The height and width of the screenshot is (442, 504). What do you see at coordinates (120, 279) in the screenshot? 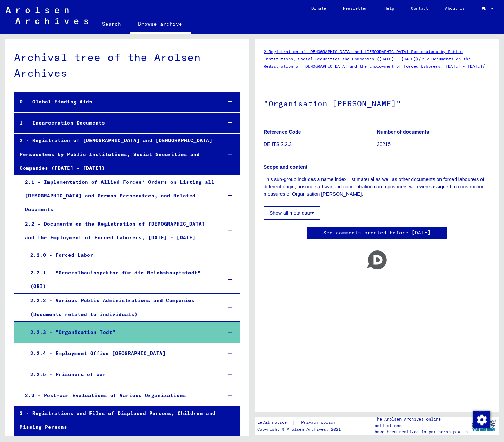
I see `div: 2.2.1 - "Generalbauinspektor für die Reichshauptstadt" (GBI)` at bounding box center [120, 279].